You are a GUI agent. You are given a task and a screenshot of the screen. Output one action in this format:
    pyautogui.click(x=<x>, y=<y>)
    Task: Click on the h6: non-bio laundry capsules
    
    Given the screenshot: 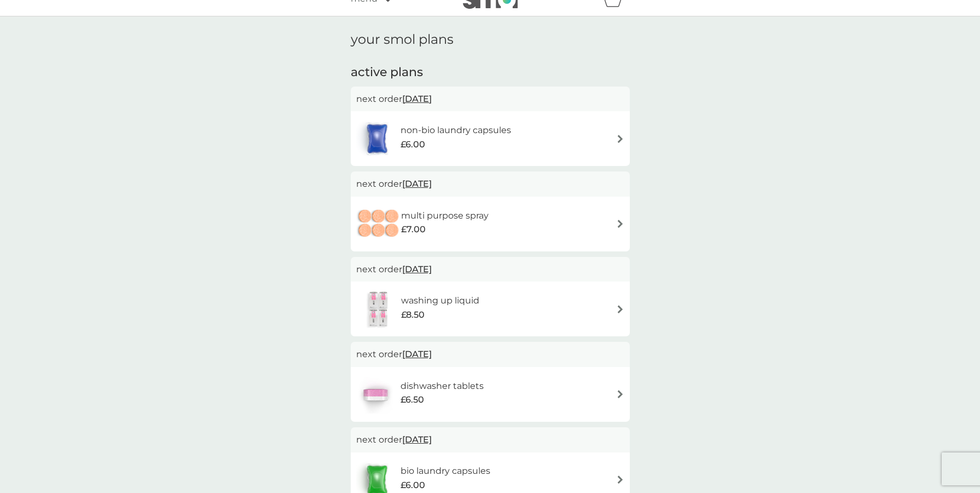 What is the action you would take?
    pyautogui.click(x=456, y=131)
    